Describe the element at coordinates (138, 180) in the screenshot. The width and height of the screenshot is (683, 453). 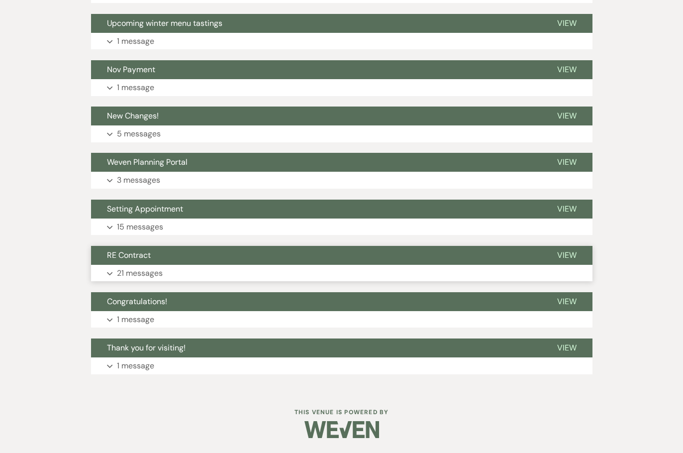
I see `p: 3 messages` at that location.